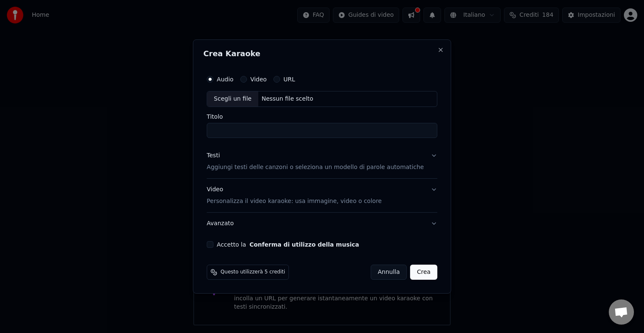 The height and width of the screenshot is (333, 644). What do you see at coordinates (322, 223) in the screenshot?
I see `button: Avanzato` at bounding box center [322, 223].